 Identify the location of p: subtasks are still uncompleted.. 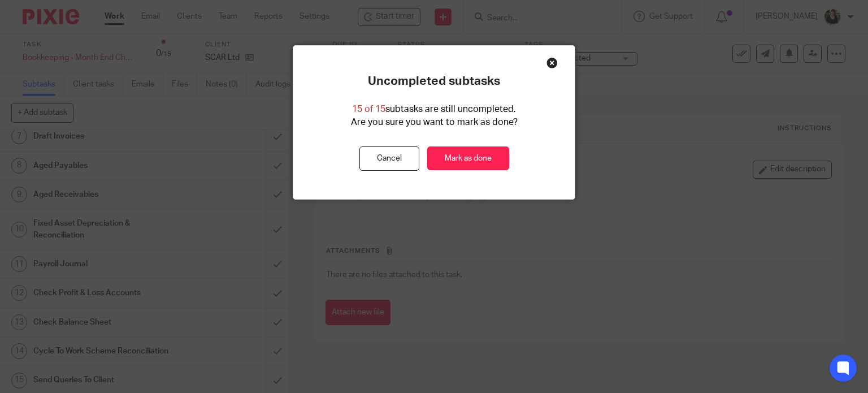
(434, 109).